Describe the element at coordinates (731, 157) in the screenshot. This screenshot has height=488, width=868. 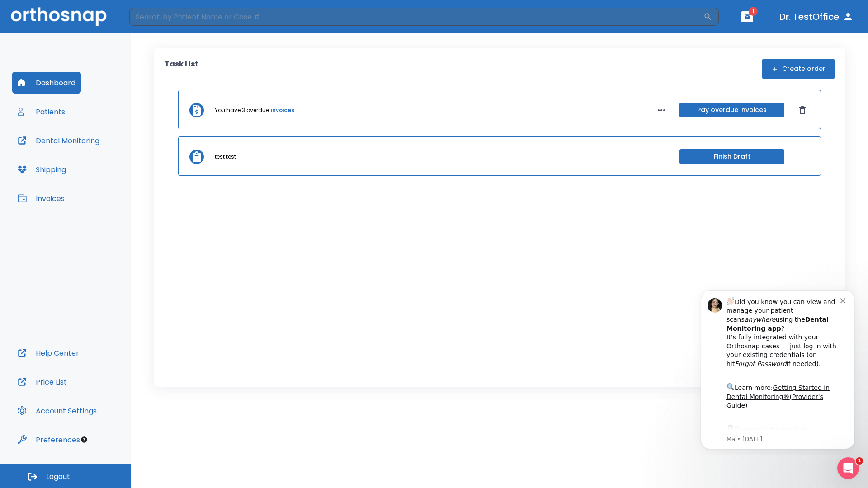
I see `button: Finish Draft` at that location.